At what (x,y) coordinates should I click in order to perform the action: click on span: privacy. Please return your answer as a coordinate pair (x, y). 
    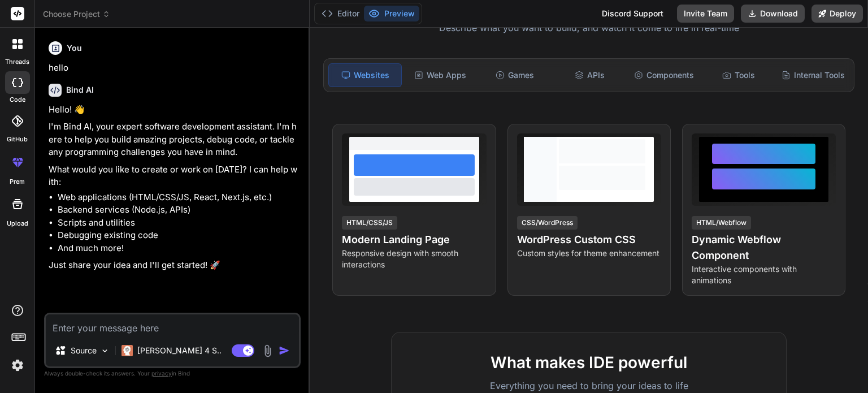
    Looking at the image, I should click on (161, 373).